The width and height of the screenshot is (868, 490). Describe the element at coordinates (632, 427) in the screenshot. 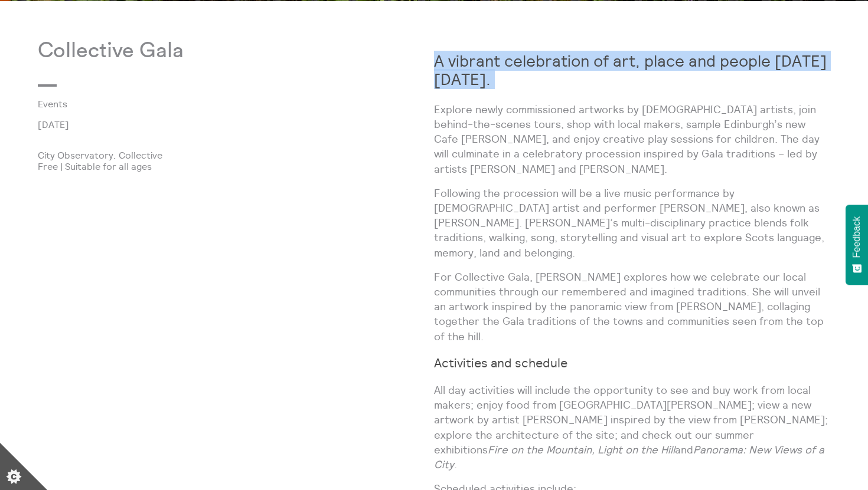

I see `p: All day activities will include the opportunity to see and buy work from local makers; enjoy food...` at that location.